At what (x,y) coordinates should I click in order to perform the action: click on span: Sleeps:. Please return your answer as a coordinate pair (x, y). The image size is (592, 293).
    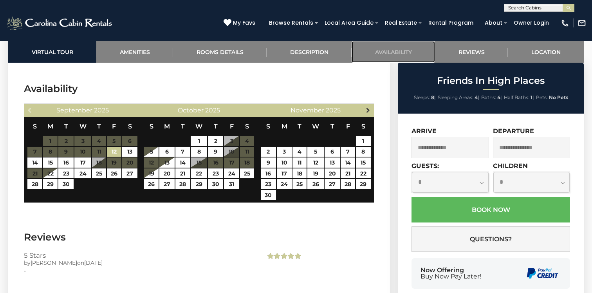
    Looking at the image, I should click on (422, 97).